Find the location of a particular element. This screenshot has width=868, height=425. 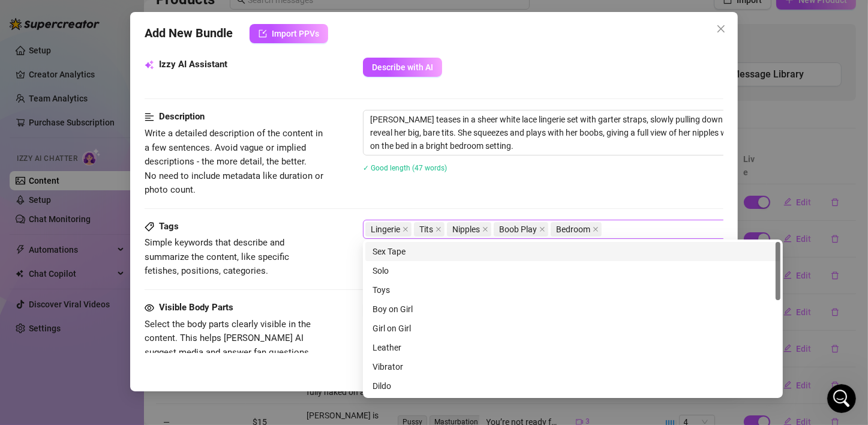

span: eye is located at coordinates (150, 308).